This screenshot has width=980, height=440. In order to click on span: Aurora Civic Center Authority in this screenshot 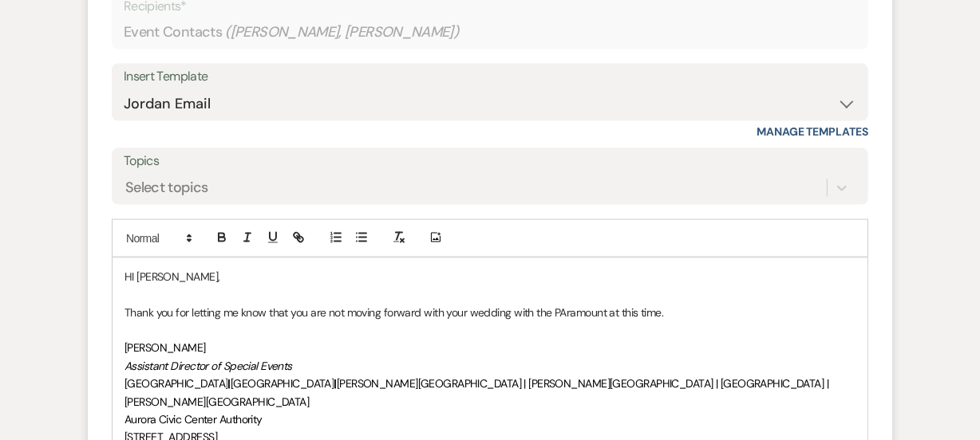, I will do `click(193, 419)`.